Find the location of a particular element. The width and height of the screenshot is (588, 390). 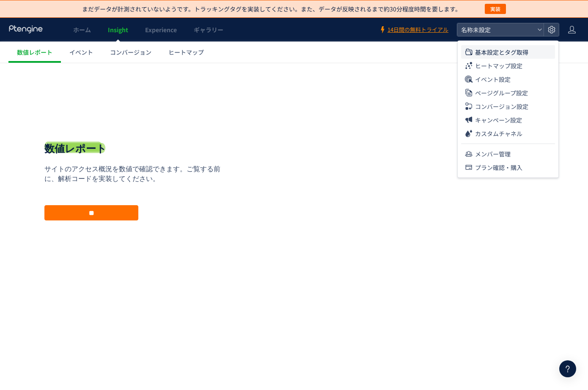

span: 基本設定とタグ取得 is located at coordinates (502, 52).